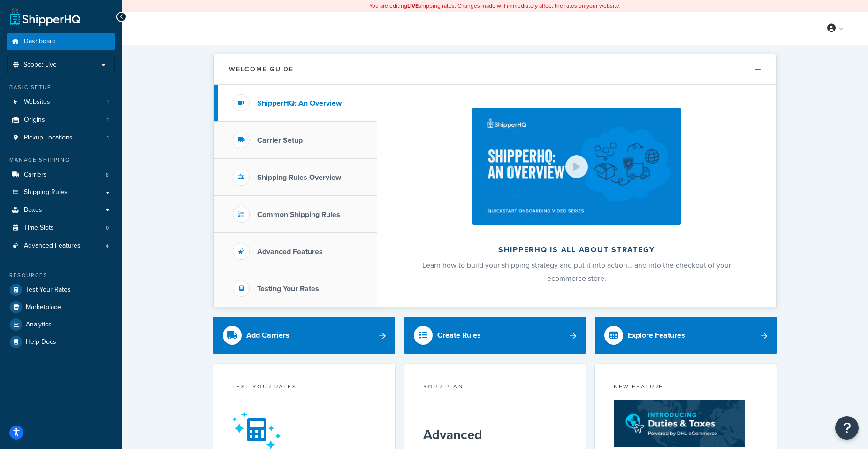 The width and height of the screenshot is (868, 449). What do you see at coordinates (61, 160) in the screenshot?
I see `div: Manage Shipping` at bounding box center [61, 160].